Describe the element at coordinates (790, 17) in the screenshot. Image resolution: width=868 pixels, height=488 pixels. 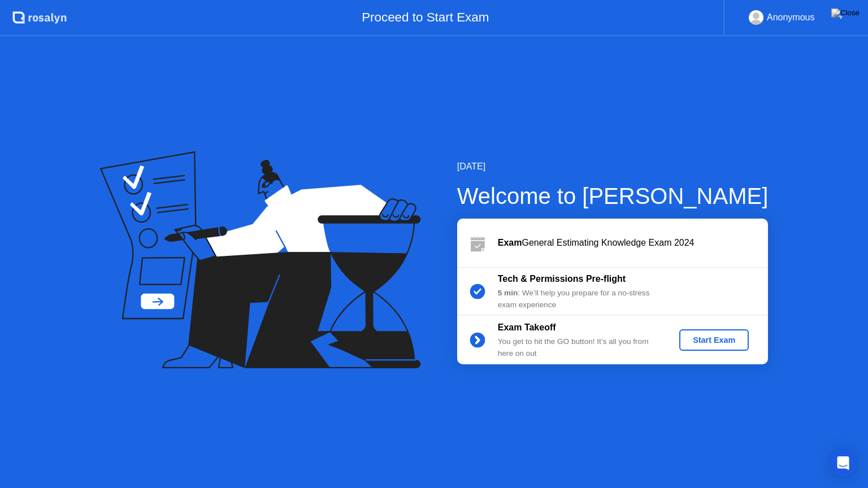
I see `div: Anonymous` at that location.